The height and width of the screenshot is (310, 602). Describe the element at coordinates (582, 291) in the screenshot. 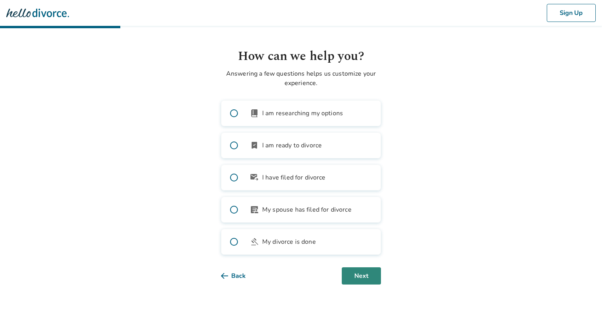

I see `div: Chat Widget` at that location.